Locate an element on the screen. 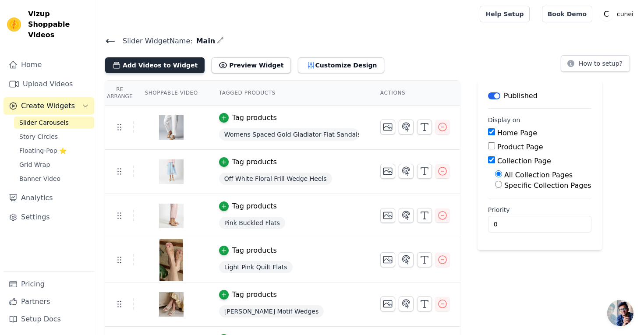 The height and width of the screenshot is (335, 644). img: vizup-images-2fd5.png is located at coordinates (172, 172).